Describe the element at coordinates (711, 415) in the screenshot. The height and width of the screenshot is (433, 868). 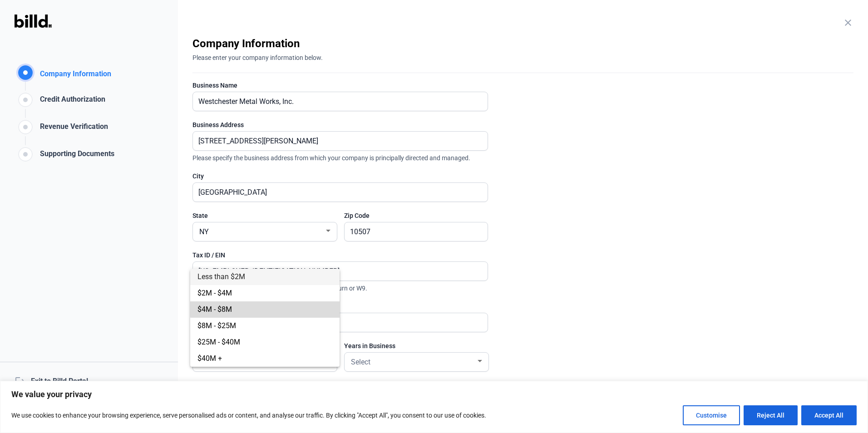
I see `button: Customise` at that location.